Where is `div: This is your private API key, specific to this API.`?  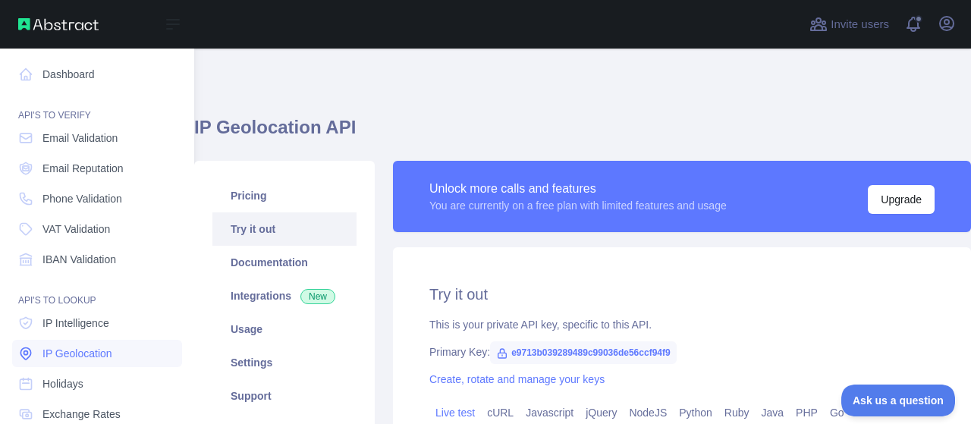 div: This is your private API key, specific to this API. is located at coordinates (682, 325).